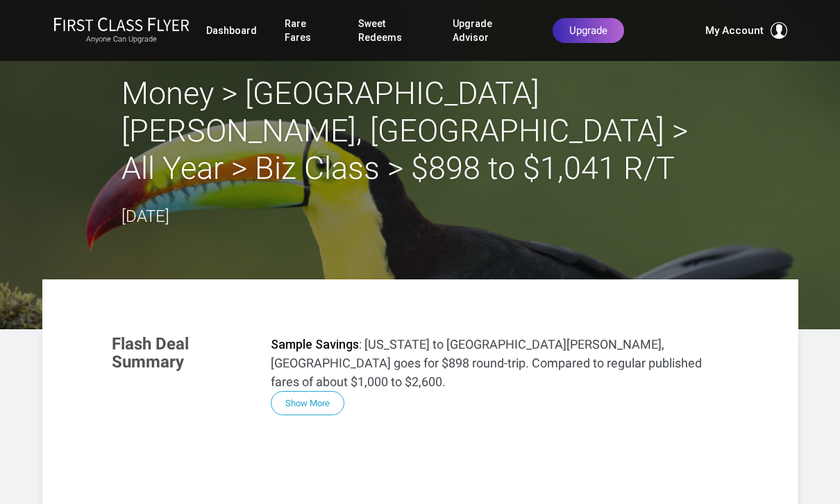 This screenshot has height=504, width=840. What do you see at coordinates (314, 344) in the screenshot?
I see `strong: Sample Savings` at bounding box center [314, 344].